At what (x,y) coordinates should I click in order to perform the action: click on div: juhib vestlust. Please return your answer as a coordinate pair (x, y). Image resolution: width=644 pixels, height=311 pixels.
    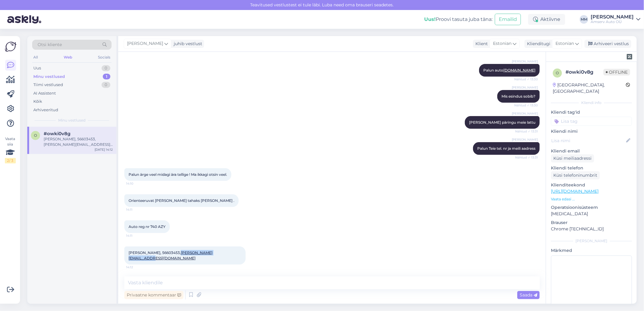
    Looking at the image, I should click on (187, 44).